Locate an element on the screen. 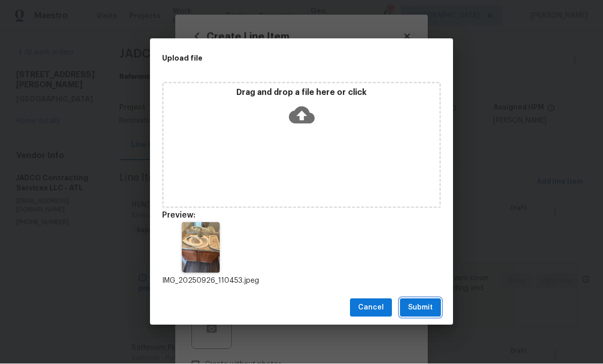 The width and height of the screenshot is (603, 364). span: Cancel is located at coordinates (370, 308).